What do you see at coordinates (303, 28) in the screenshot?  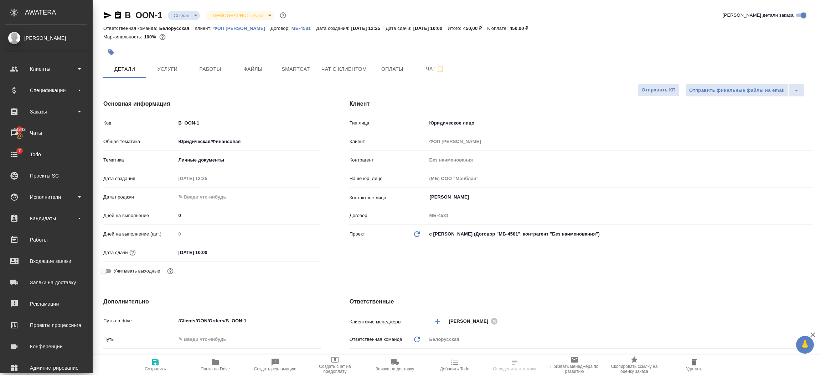 I see `a: МБ-4581` at bounding box center [303, 28].